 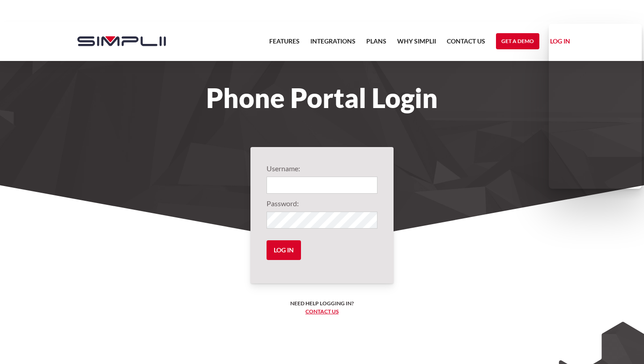 I want to click on h6: Need help logging in? ‍, so click(x=322, y=307).